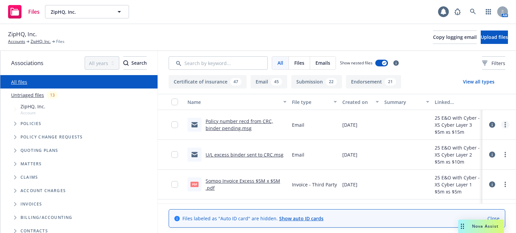  What do you see at coordinates (454, 37) in the screenshot?
I see `button: Copy logging email` at bounding box center [454, 37].